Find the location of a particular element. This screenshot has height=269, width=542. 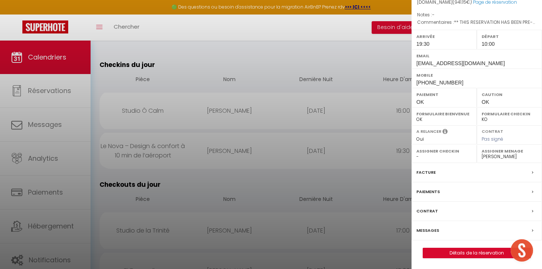

span: Pas signé is located at coordinates (492, 139).